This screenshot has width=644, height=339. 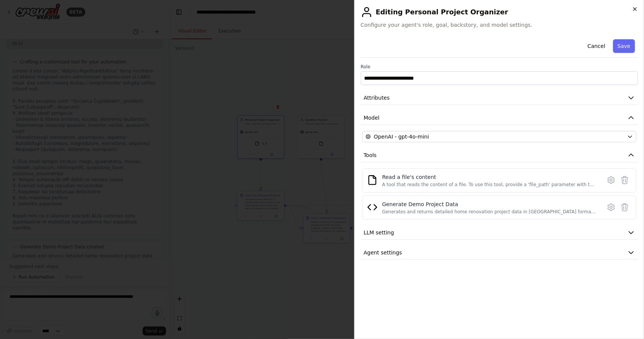 What do you see at coordinates (372, 180) in the screenshot?
I see `img: FileReadTool` at bounding box center [372, 180].